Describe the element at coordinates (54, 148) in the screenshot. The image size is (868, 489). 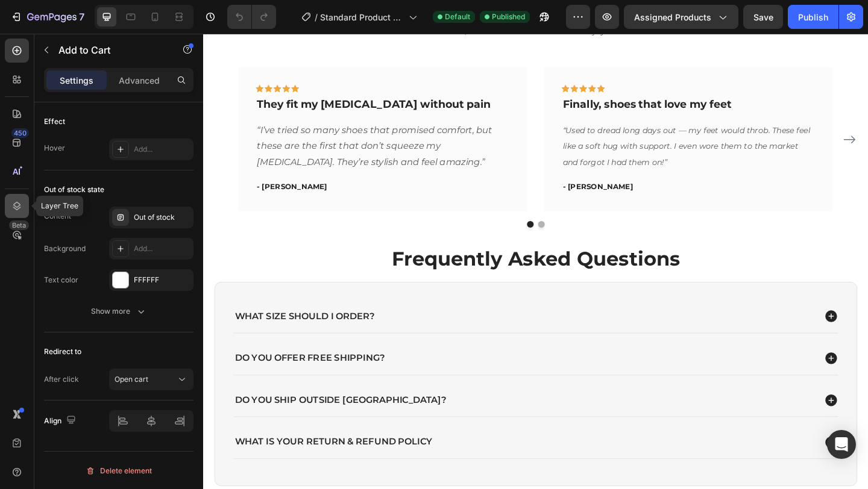
I see `div: Hover` at that location.